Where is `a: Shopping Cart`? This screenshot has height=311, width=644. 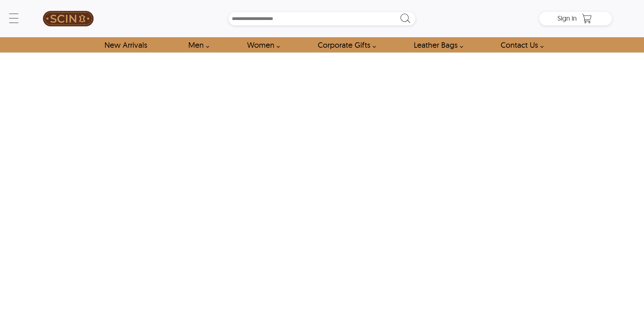 a: Shopping Cart is located at coordinates (587, 19).